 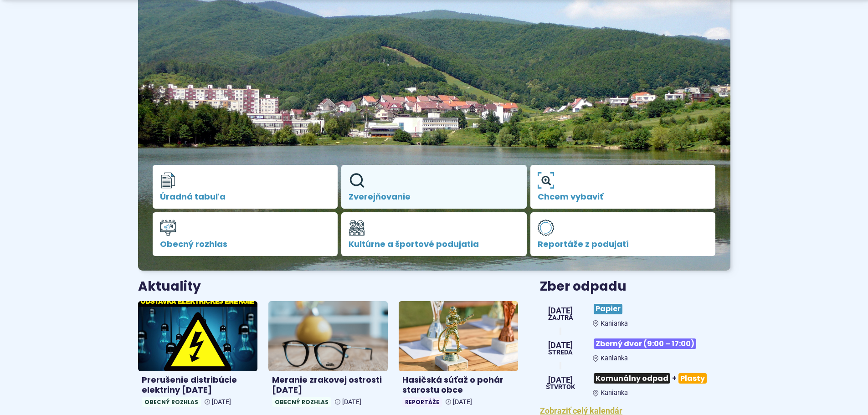 I want to click on a: Reportáže z podujatí, so click(x=623, y=234).